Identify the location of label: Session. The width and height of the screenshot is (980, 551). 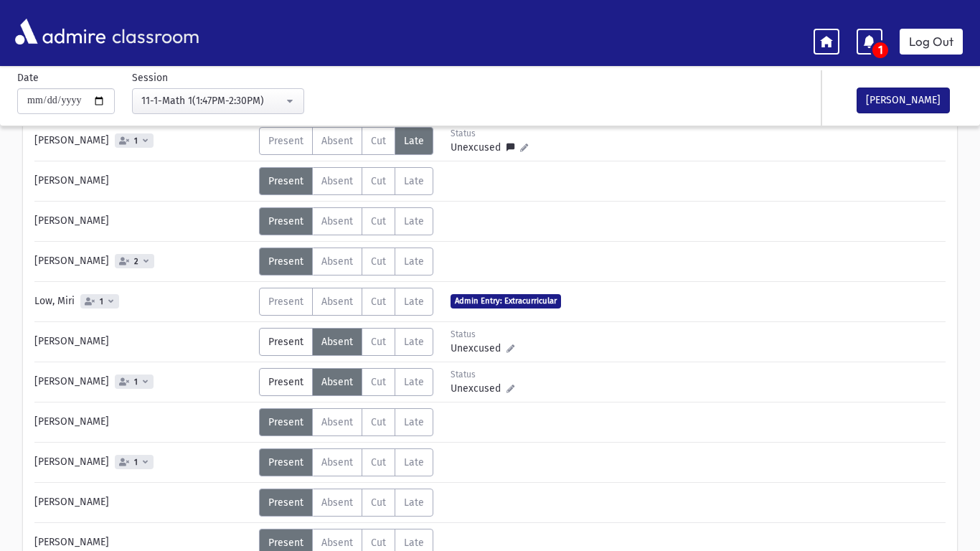
(150, 78).